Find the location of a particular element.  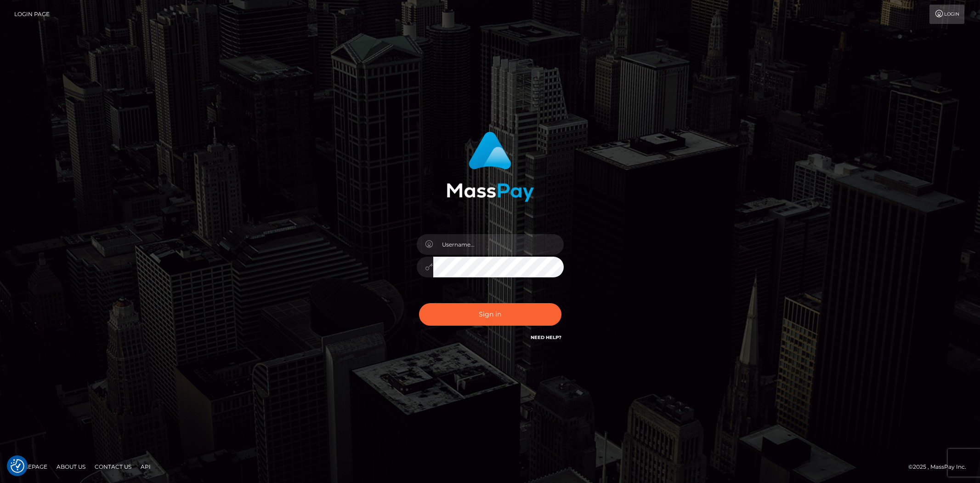

a: Login Page is located at coordinates (31, 14).